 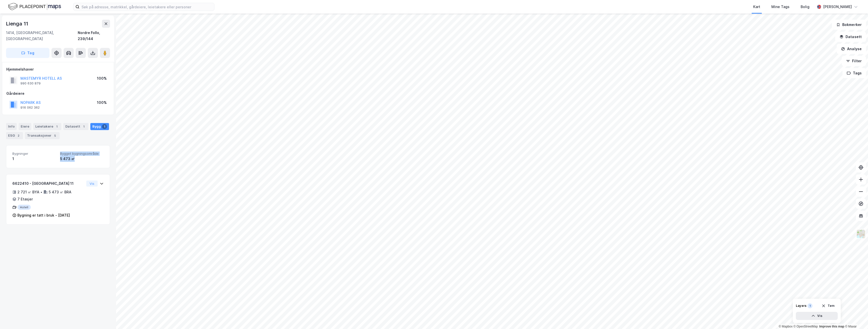 What do you see at coordinates (28, 53) in the screenshot?
I see `button: Tag` at bounding box center [28, 53].